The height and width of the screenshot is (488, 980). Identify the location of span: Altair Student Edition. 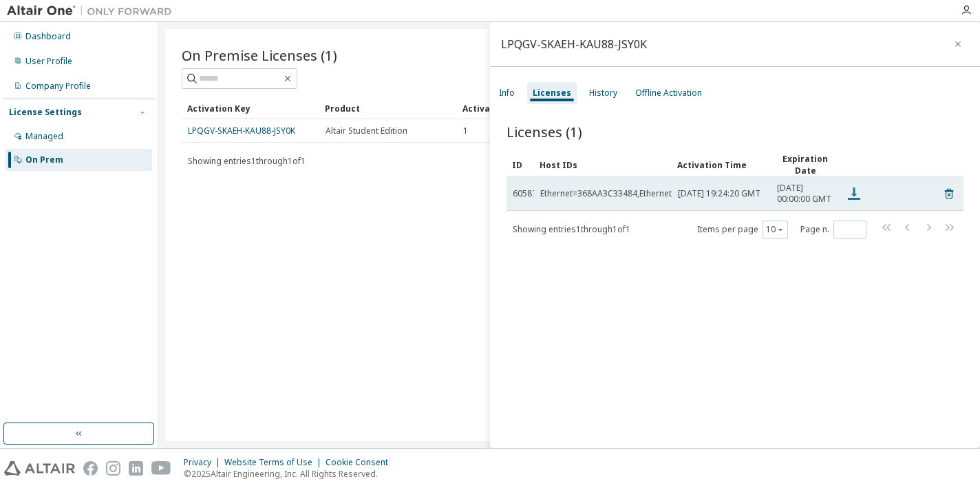
(366, 131).